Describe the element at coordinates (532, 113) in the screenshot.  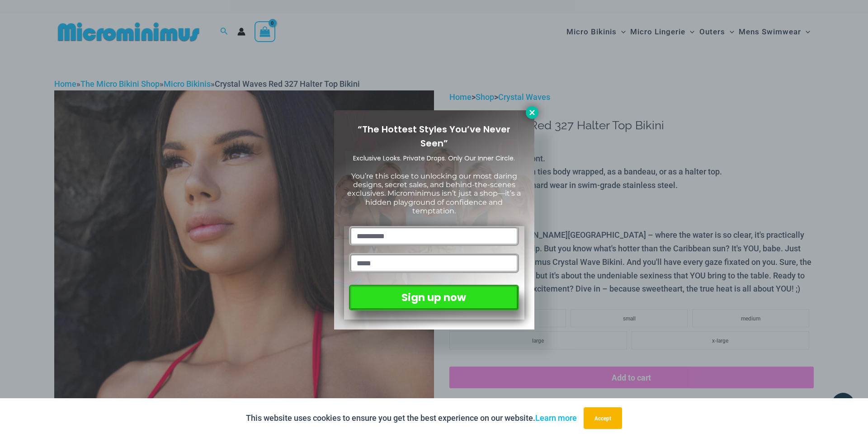
I see `button: Close` at that location.